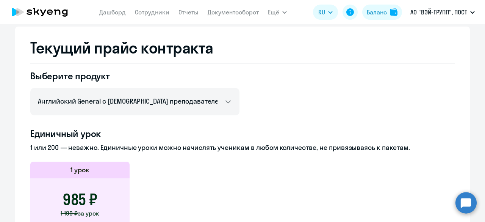 The height and width of the screenshot is (222, 485). I want to click on div: Баланс, so click(377, 12).